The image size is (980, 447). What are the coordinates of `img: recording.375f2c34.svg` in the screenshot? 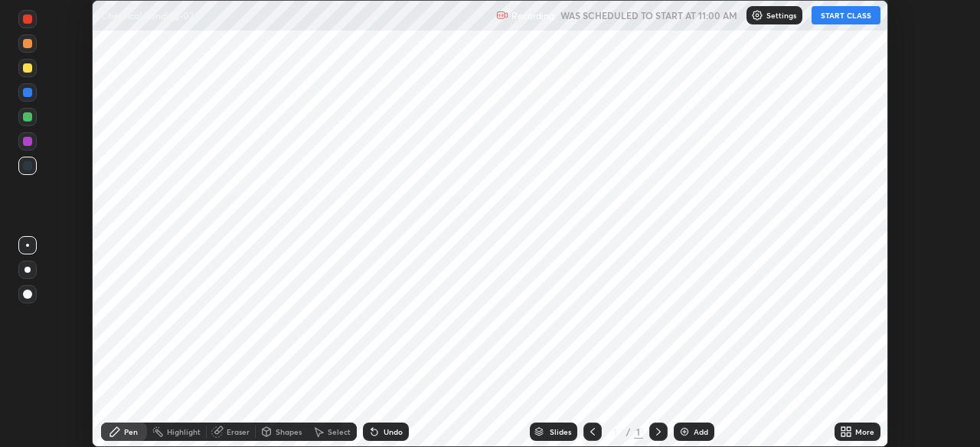 It's located at (502, 15).